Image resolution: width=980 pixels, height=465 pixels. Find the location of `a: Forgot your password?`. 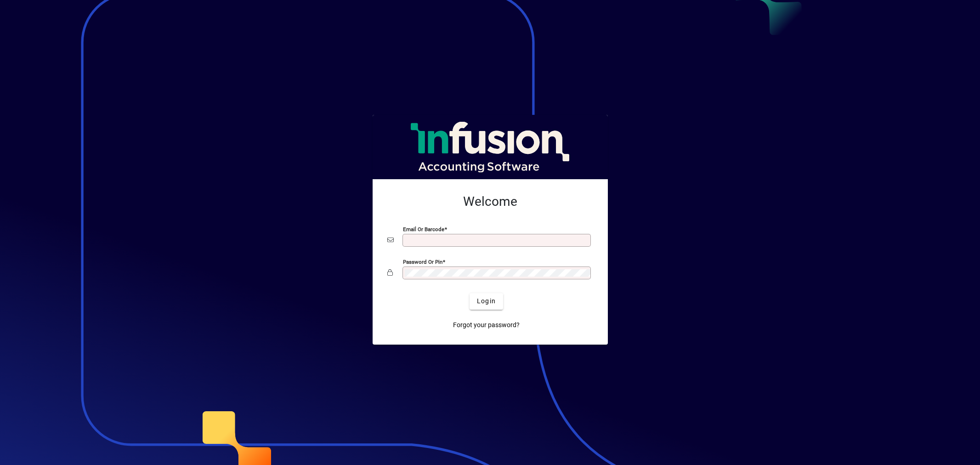

a: Forgot your password? is located at coordinates (486, 326).